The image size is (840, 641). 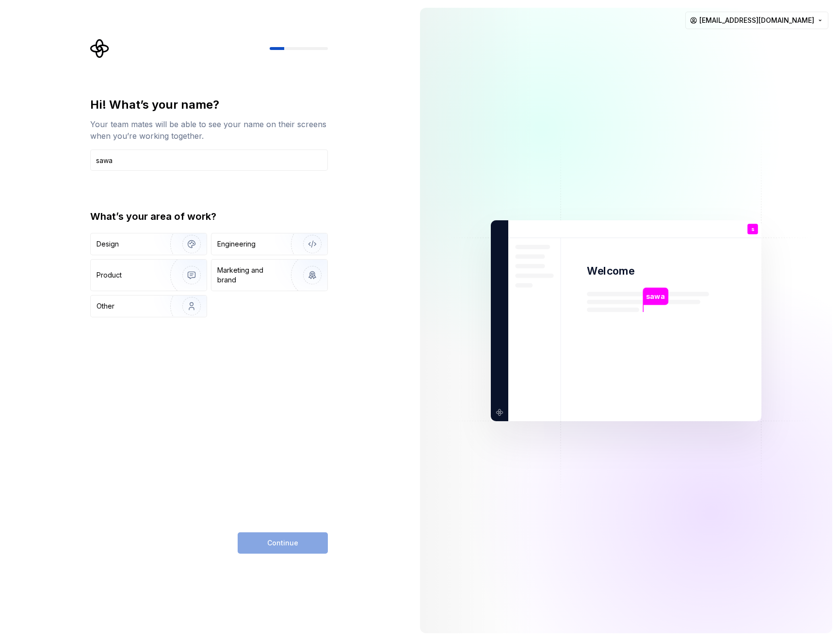 What do you see at coordinates (209, 105) in the screenshot?
I see `div: Hi! What’s your name?` at bounding box center [209, 105].